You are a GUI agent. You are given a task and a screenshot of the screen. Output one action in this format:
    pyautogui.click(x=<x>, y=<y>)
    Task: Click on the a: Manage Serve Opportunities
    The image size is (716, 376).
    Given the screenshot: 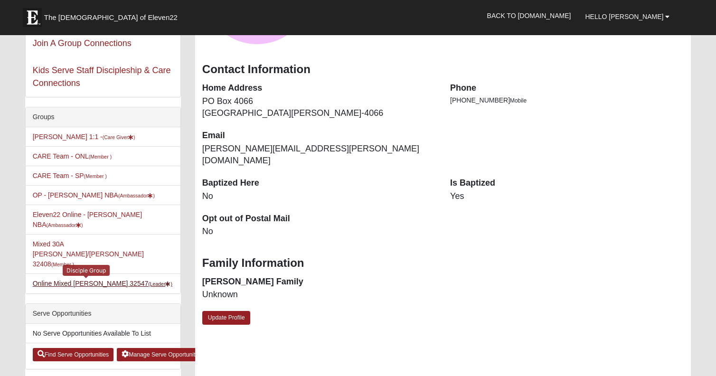 What is the action you would take?
    pyautogui.click(x=162, y=355)
    